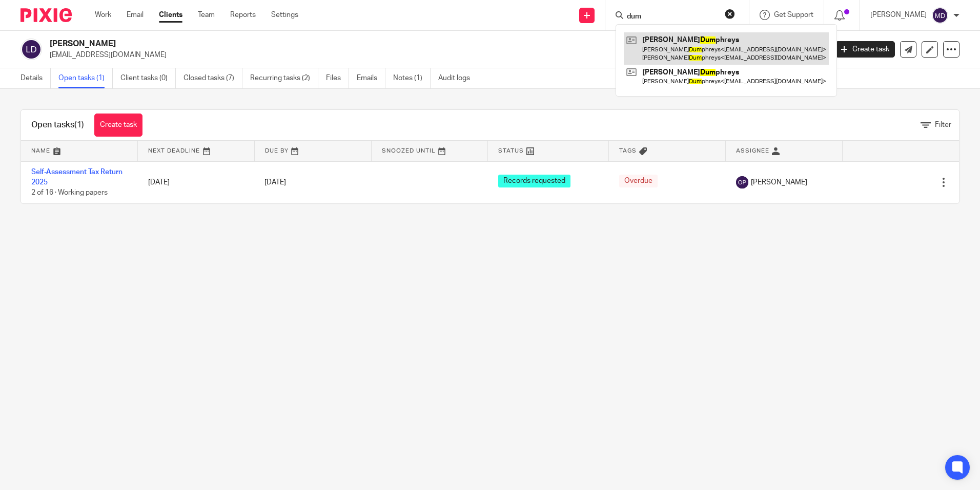 Image resolution: width=980 pixels, height=490 pixels. I want to click on a: Files, so click(338, 78).